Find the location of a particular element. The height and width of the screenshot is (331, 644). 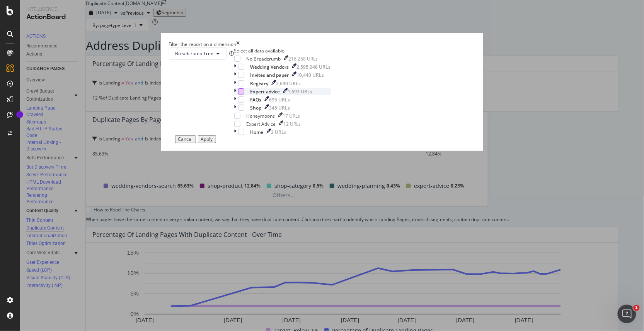

div: Invites and paper is located at coordinates (270, 75).